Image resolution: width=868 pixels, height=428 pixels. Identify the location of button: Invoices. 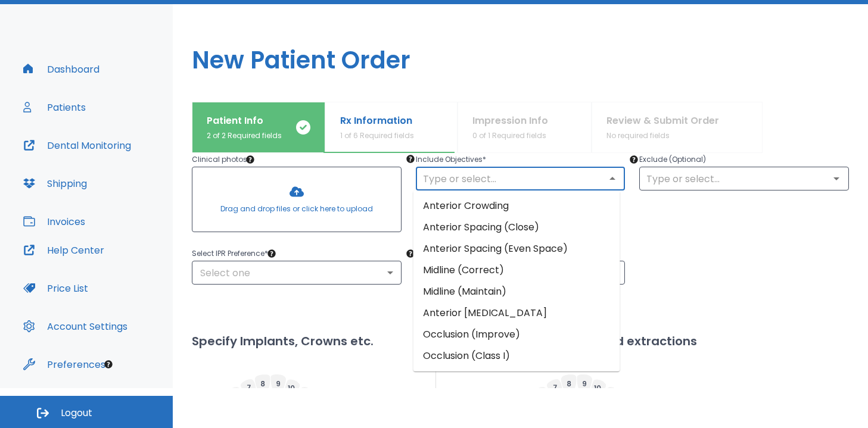
(55, 221).